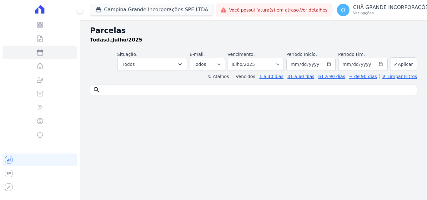 This screenshot has height=200, width=427. What do you see at coordinates (271, 77) in the screenshot?
I see `a: 1 a 30 dias` at bounding box center [271, 77].